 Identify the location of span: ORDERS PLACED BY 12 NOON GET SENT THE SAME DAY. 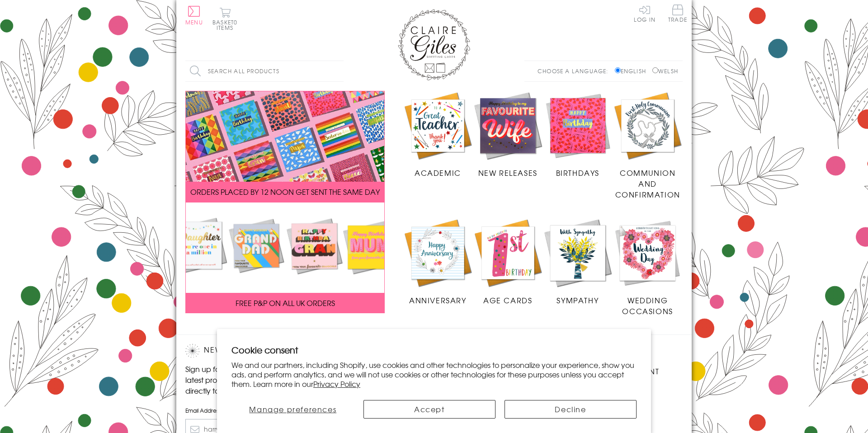
(285, 191).